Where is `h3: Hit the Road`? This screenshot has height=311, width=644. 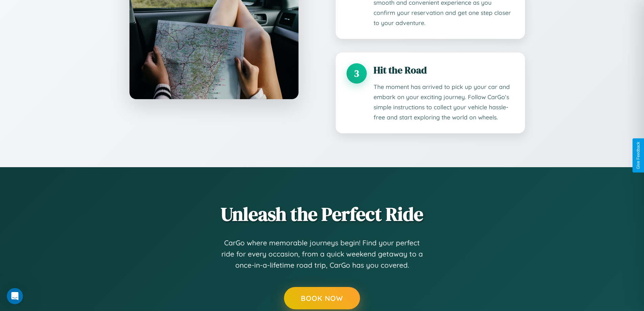
h3: Hit the Road is located at coordinates (444, 70).